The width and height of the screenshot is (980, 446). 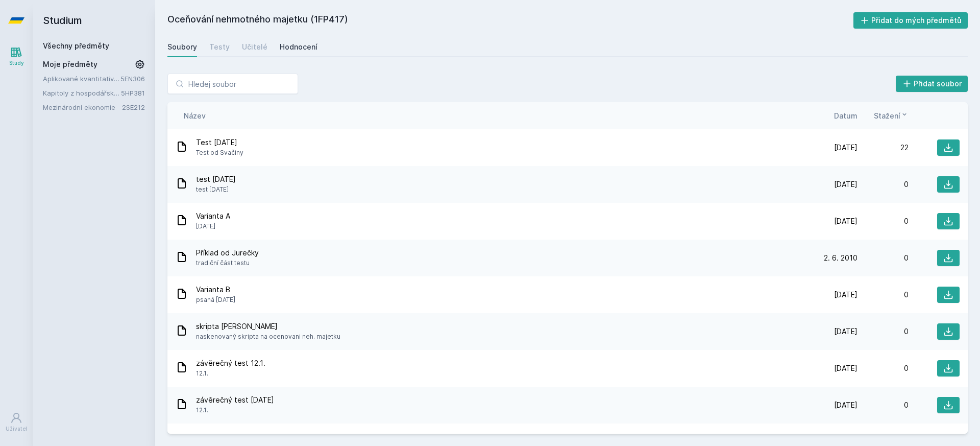 What do you see at coordinates (268, 337) in the screenshot?
I see `span: naskenovaný skripta na ocenovani neh. majetku` at bounding box center [268, 337].